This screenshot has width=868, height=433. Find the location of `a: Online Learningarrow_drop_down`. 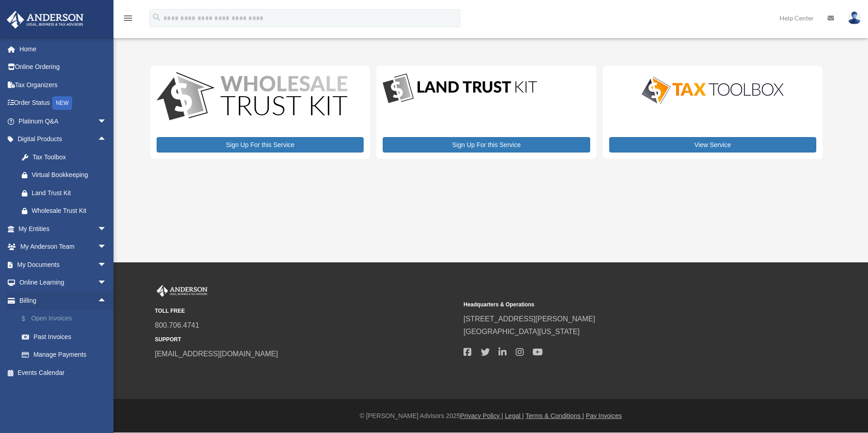

a: Online Learningarrow_drop_down is located at coordinates (63, 283).